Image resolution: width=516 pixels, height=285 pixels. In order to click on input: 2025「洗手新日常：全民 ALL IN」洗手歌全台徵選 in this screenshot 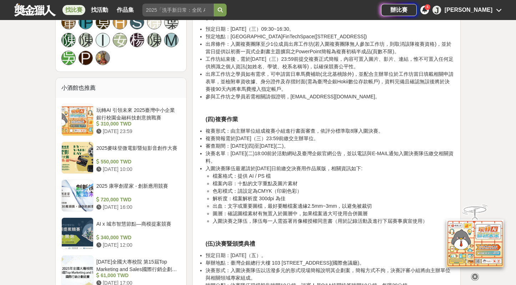, I will do `click(178, 10)`.